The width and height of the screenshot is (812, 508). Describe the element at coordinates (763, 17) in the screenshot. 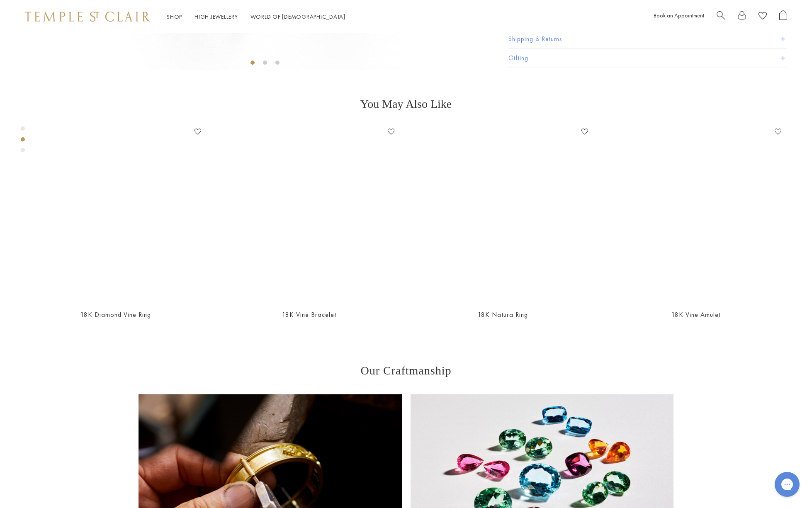

I see `a: View Wishlist` at that location.